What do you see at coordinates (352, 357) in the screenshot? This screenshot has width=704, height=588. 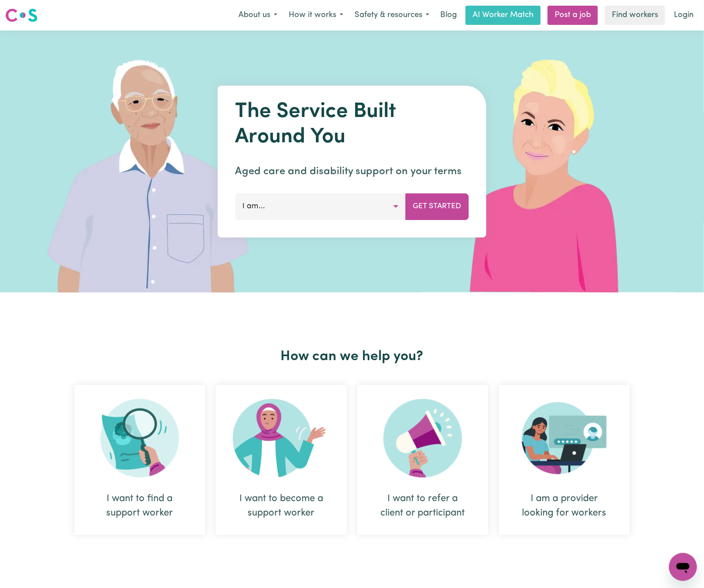 I see `h2: How can we help you?` at bounding box center [352, 357].